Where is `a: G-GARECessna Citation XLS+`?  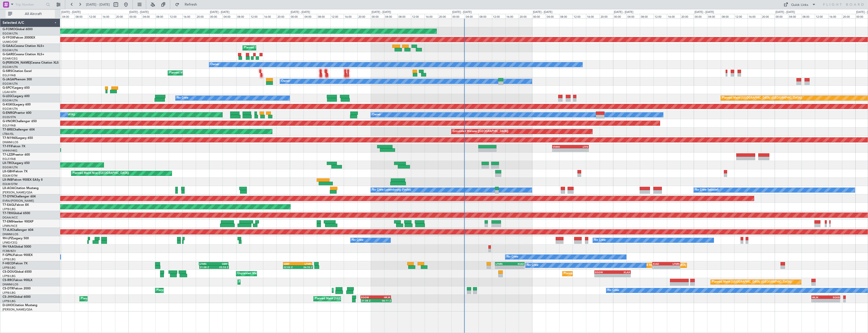
a: G-GARECessna Citation XLS+ is located at coordinates (23, 54).